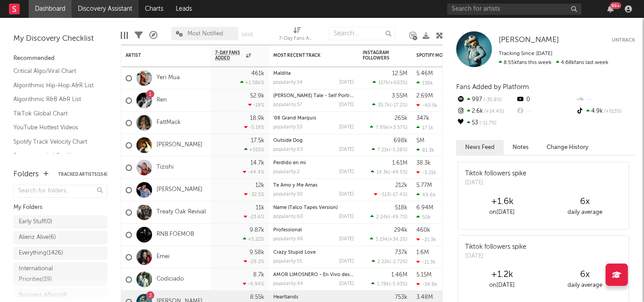 The width and height of the screenshot is (644, 302). Describe the element at coordinates (257, 297) in the screenshot. I see `div: 8.55k` at that location.